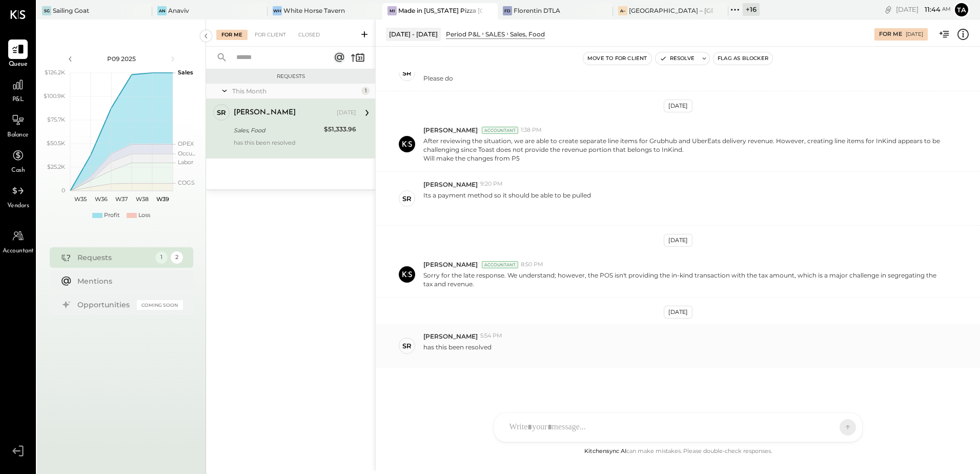  I want to click on a: Vendors, so click(18, 195).